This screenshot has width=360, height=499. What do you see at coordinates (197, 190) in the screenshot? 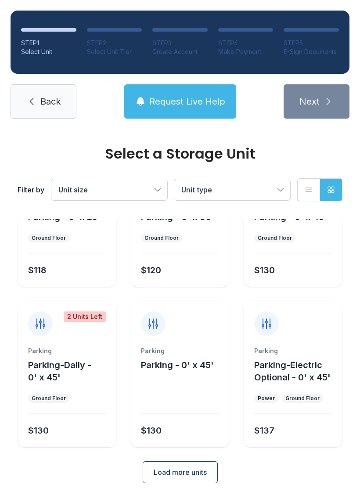
I see `span: Unit type` at bounding box center [197, 190].